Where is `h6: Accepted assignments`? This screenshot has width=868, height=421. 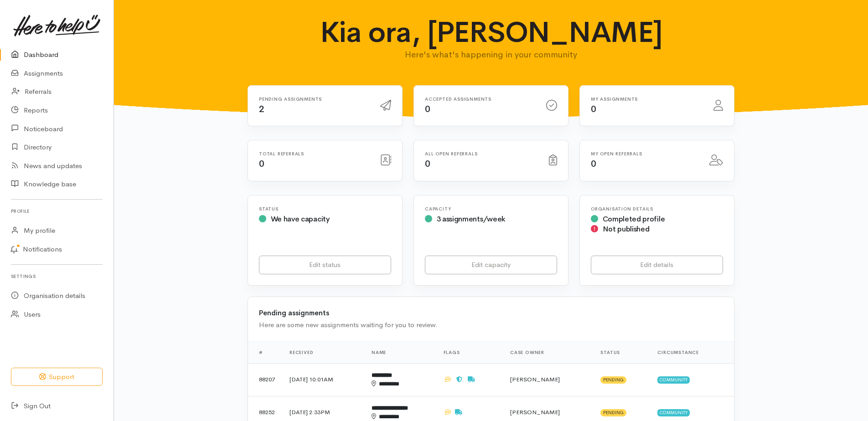
h6: Accepted assignments is located at coordinates (480, 99).